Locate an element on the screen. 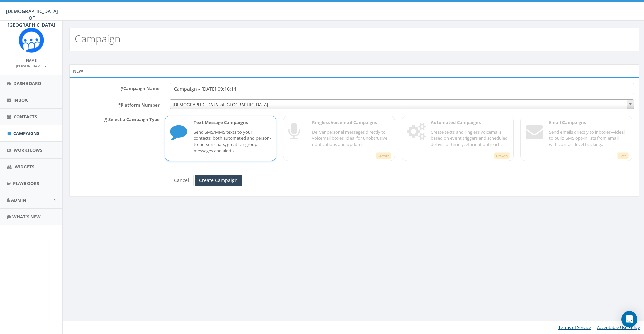 Image resolution: width=644 pixels, height=334 pixels. span: Beta is located at coordinates (623, 156).